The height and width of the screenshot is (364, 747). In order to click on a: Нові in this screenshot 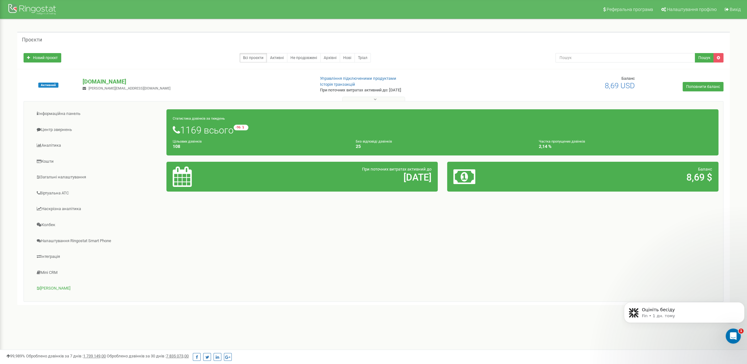, I will do `click(347, 58)`.